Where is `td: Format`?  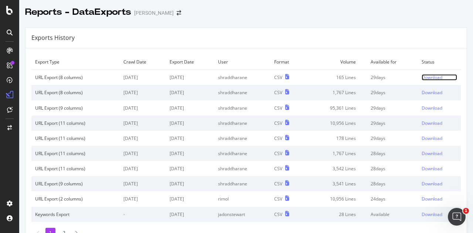
td: Format is located at coordinates (288, 62).